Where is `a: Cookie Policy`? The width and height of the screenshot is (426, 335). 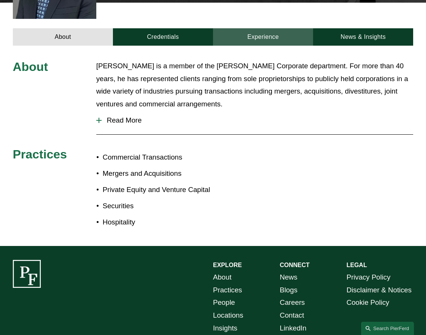 a: Cookie Policy is located at coordinates (367, 303).